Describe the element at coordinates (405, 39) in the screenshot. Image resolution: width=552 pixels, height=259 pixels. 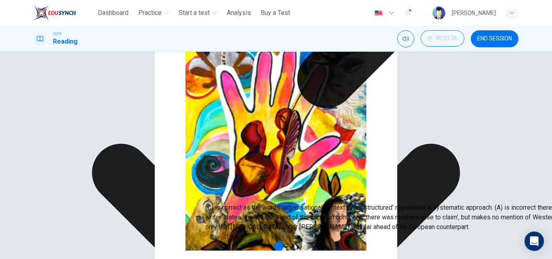
I see `div: Mute` at that location.